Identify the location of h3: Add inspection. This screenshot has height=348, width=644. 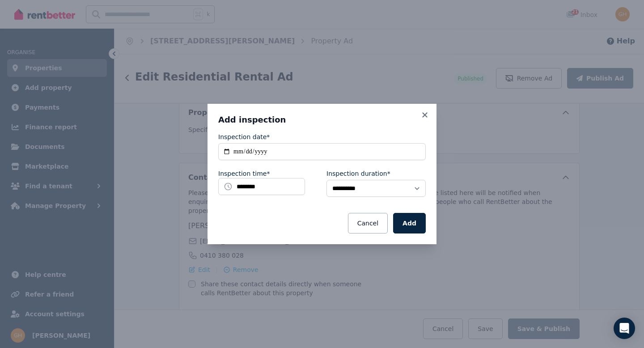
(322, 120).